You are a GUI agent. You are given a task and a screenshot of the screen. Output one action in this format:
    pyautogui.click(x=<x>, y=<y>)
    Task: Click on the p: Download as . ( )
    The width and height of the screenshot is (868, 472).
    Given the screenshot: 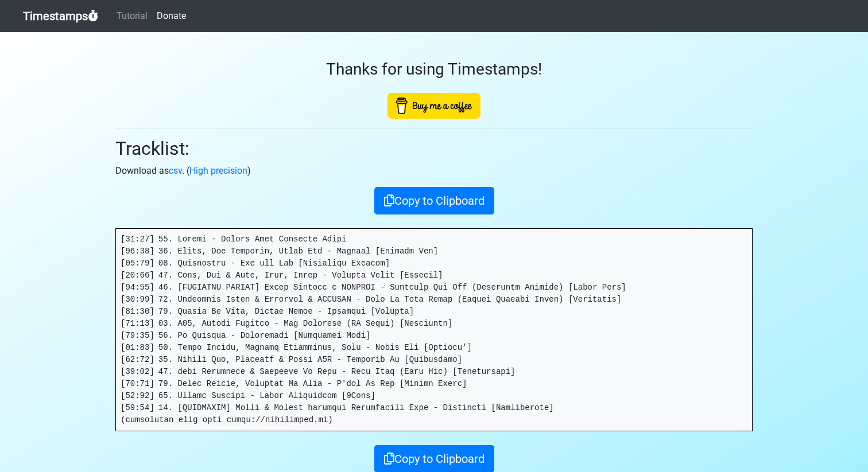 What is the action you would take?
    pyautogui.click(x=434, y=171)
    